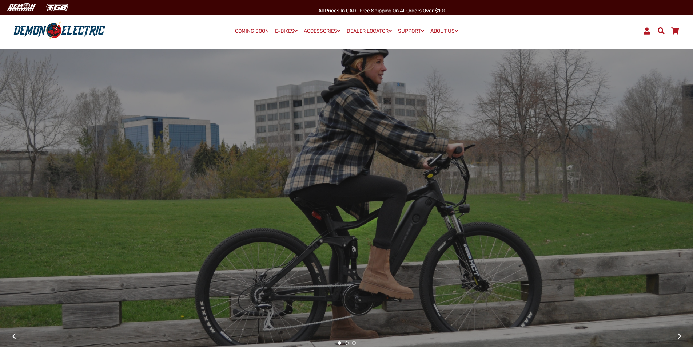 This screenshot has height=347, width=693. What do you see at coordinates (339, 343) in the screenshot?
I see `button: 1 of 3` at bounding box center [339, 343].